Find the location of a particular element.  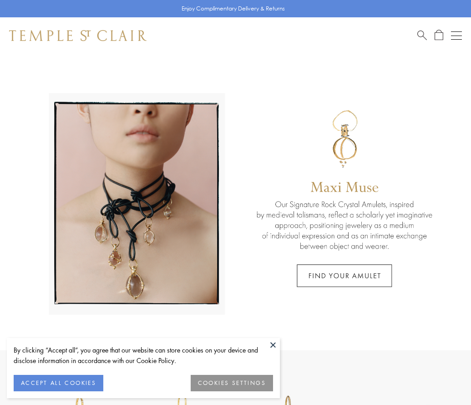

p: Enjoy Complimentary Delivery & Returns is located at coordinates (233, 9).